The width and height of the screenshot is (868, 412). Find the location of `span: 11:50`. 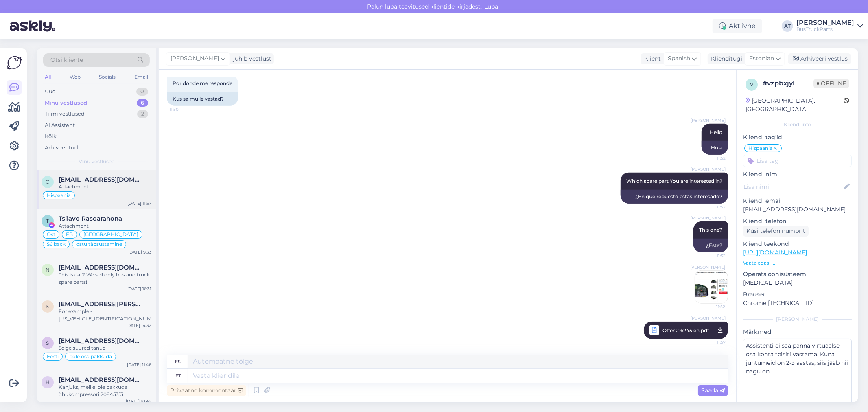

span: 11:50 is located at coordinates (185, 109).